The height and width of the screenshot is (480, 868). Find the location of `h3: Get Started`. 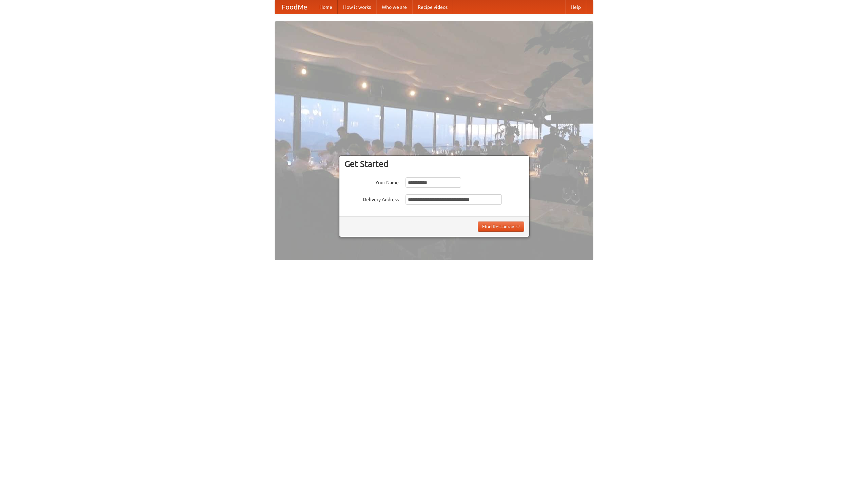

h3: Get Started is located at coordinates (435, 164).